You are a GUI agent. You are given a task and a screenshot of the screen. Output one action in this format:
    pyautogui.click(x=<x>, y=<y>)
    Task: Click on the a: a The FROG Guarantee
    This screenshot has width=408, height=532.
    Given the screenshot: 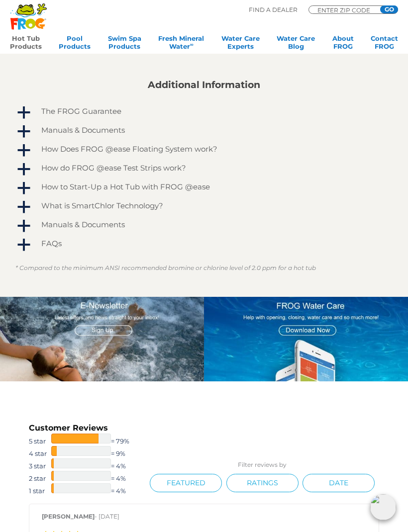 What is the action you would take?
    pyautogui.click(x=204, y=112)
    